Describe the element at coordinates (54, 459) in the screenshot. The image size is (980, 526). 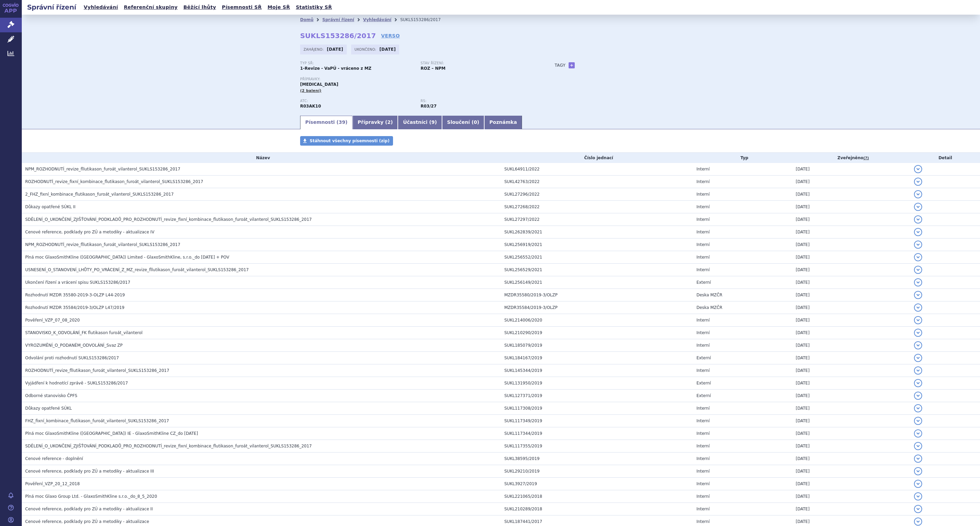
I see `span: Cenové reference - doplnění` at that location.